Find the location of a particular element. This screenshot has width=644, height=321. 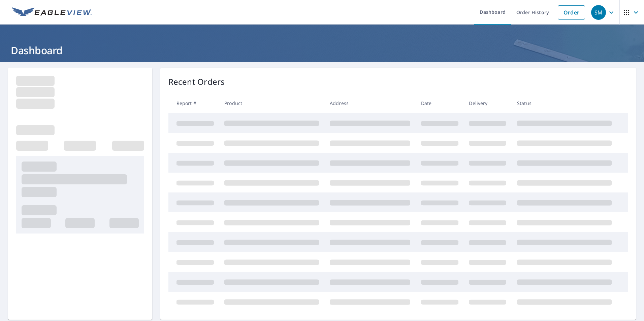

p: Recent Orders is located at coordinates (197, 82).